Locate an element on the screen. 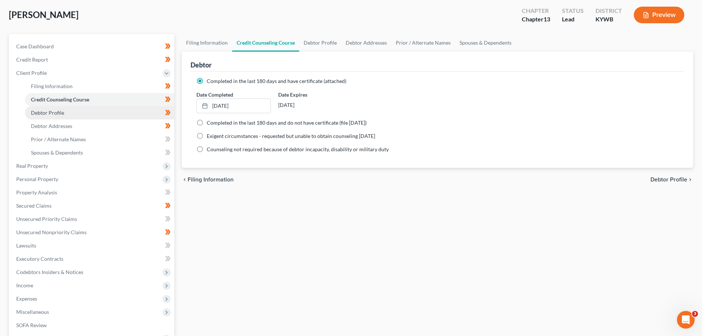 The image size is (702, 336). span: Real Property is located at coordinates (32, 166).